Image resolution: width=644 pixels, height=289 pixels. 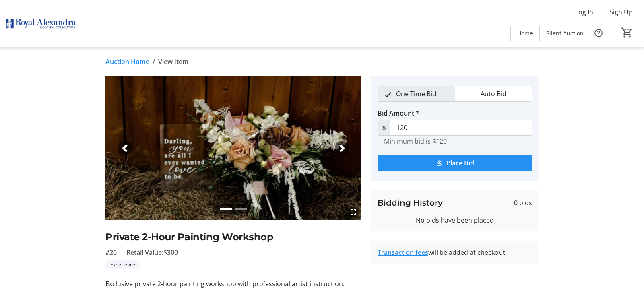 I want to click on button: Log In, so click(x=584, y=12).